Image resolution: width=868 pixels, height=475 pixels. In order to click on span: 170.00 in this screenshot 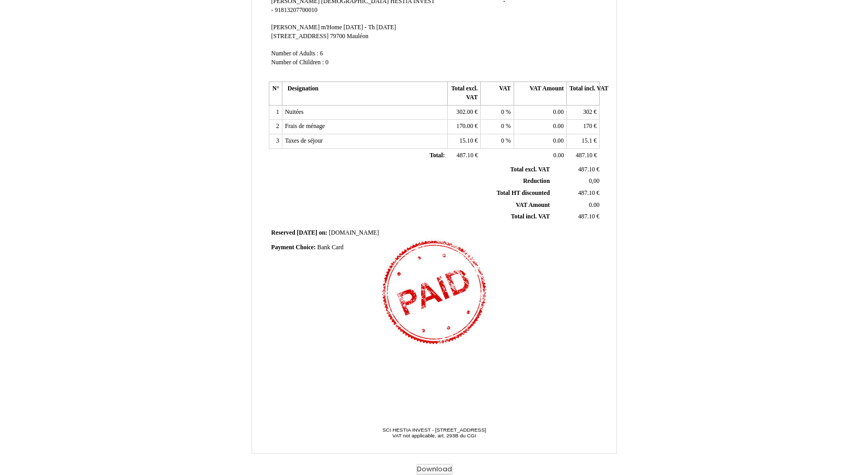, I will do `click(465, 126)`.